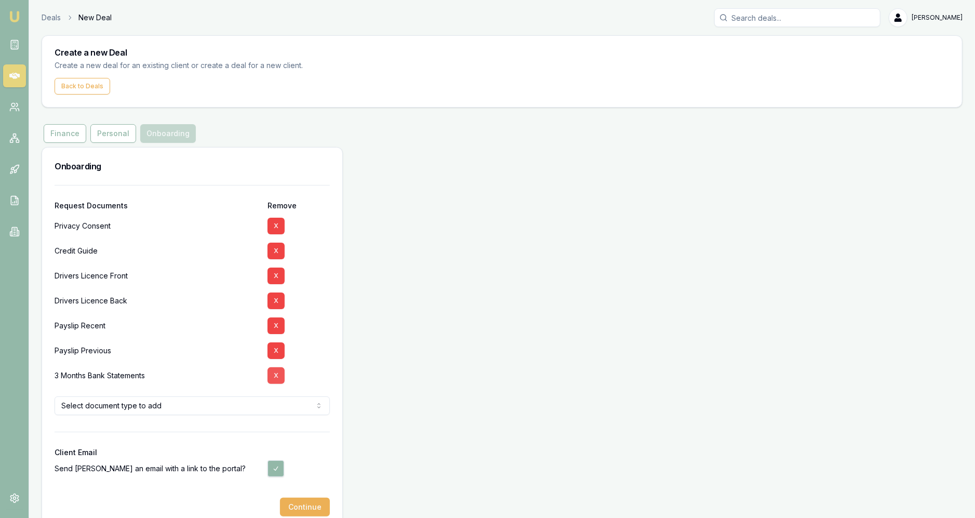  What do you see at coordinates (15, 17) in the screenshot?
I see `img: emu-icon-u.png` at bounding box center [15, 17].